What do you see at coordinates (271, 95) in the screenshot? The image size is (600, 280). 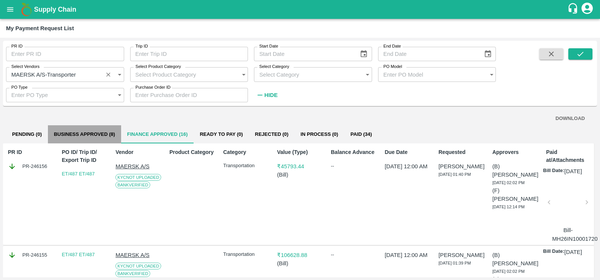 I see `strong: Hide` at bounding box center [271, 95].